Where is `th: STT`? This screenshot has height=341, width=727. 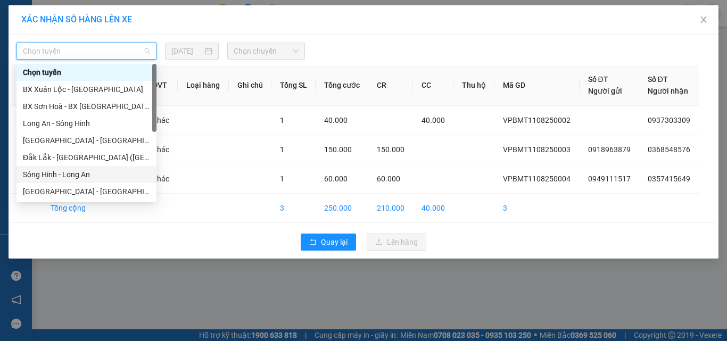 th: STT is located at coordinates (27, 85).